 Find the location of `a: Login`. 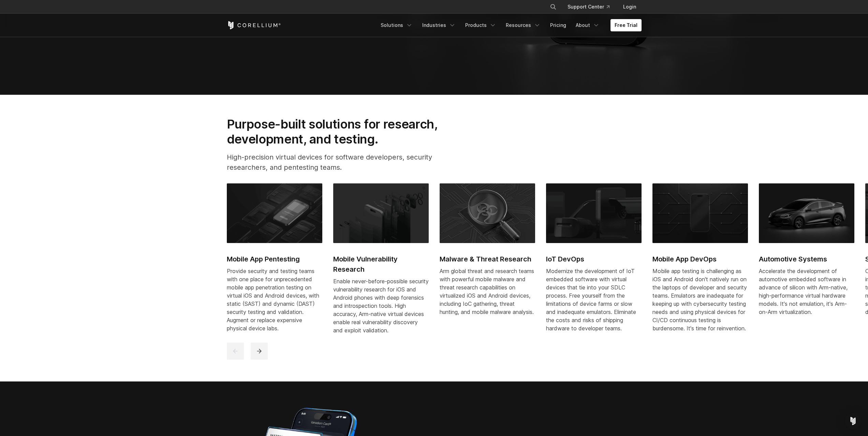

a: Login is located at coordinates (629, 7).